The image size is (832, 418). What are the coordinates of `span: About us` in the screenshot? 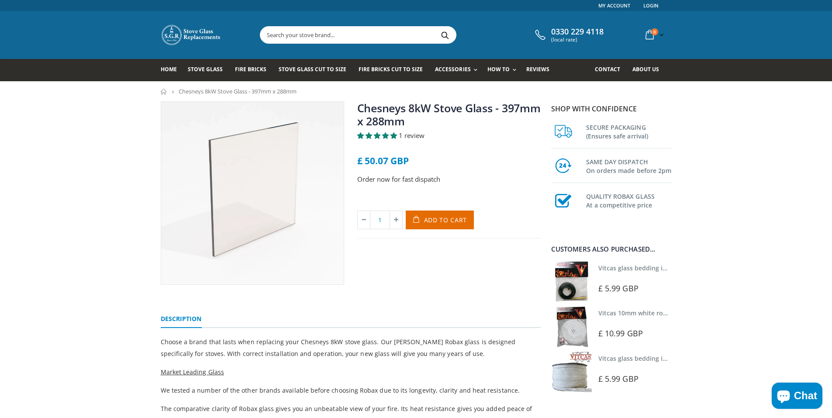 It's located at (646, 69).